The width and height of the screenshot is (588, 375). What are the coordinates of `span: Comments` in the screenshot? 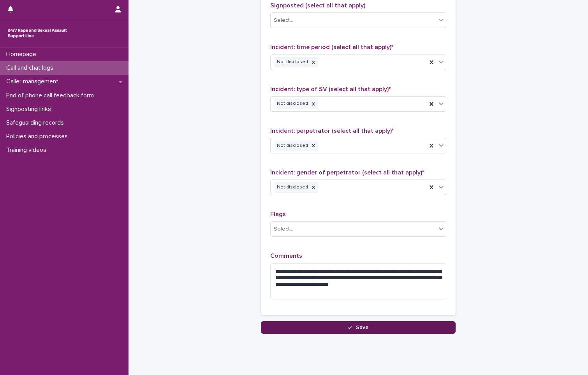 It's located at (286, 256).